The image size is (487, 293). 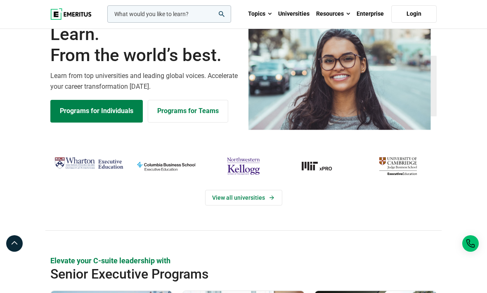 I want to click on a: Explore for Business, so click(x=188, y=111).